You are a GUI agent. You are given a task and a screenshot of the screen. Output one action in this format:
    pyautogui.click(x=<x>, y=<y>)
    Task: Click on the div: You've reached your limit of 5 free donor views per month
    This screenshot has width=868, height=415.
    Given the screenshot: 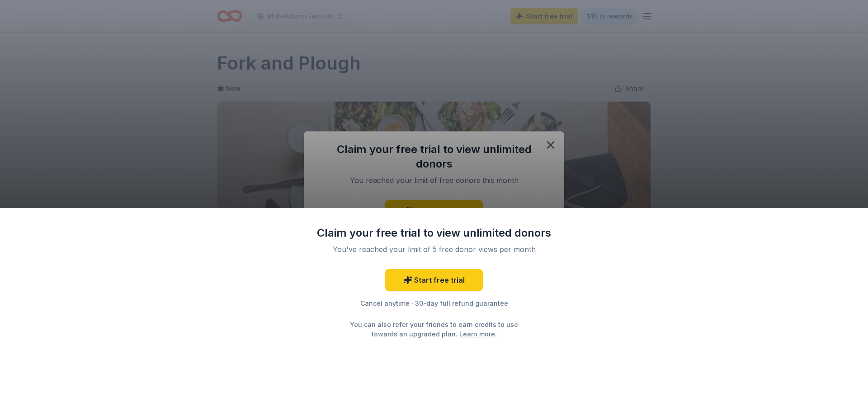 What is the action you would take?
    pyautogui.click(x=434, y=249)
    